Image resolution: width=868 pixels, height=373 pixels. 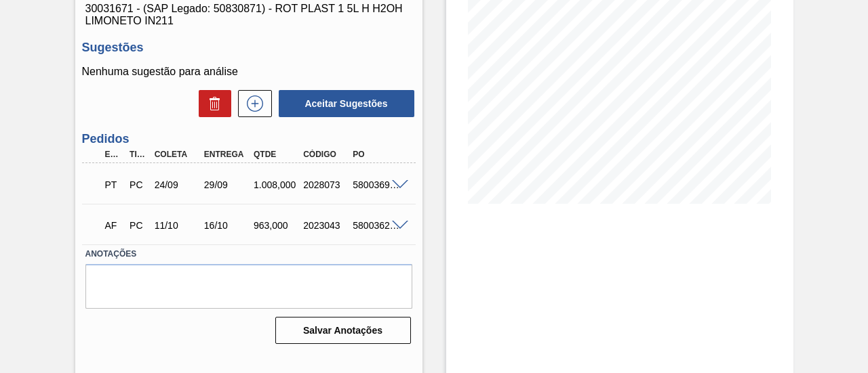 What do you see at coordinates (178, 155) in the screenshot?
I see `div: Coleta` at bounding box center [178, 155].